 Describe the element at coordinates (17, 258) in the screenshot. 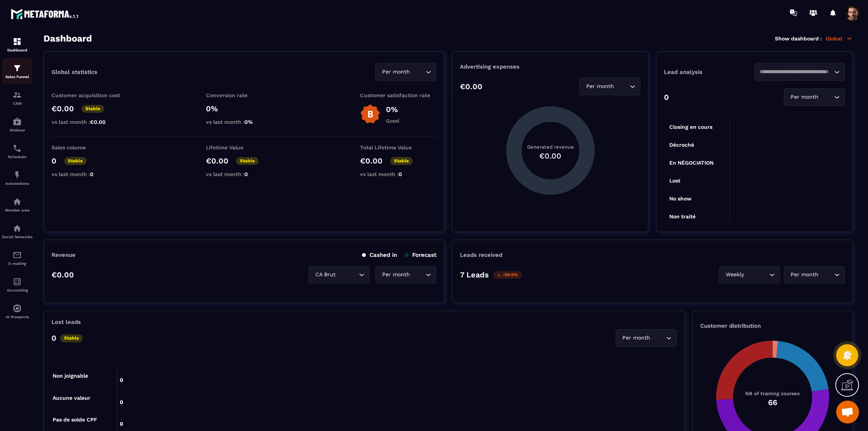

I see `a: emailemailE-mailing` at that location.